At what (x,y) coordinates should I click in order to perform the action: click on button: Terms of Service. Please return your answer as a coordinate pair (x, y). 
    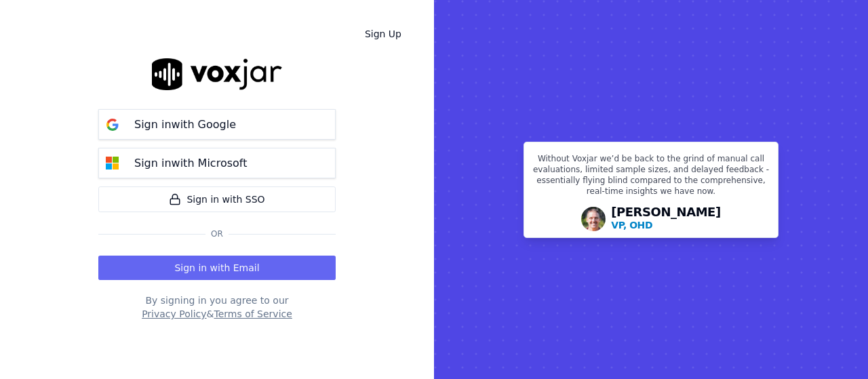
    Looking at the image, I should click on (252, 314).